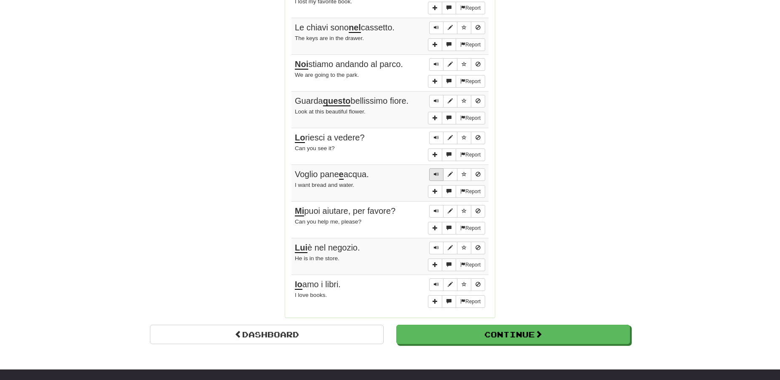 Image resolution: width=780 pixels, height=380 pixels. I want to click on u: Lo, so click(300, 138).